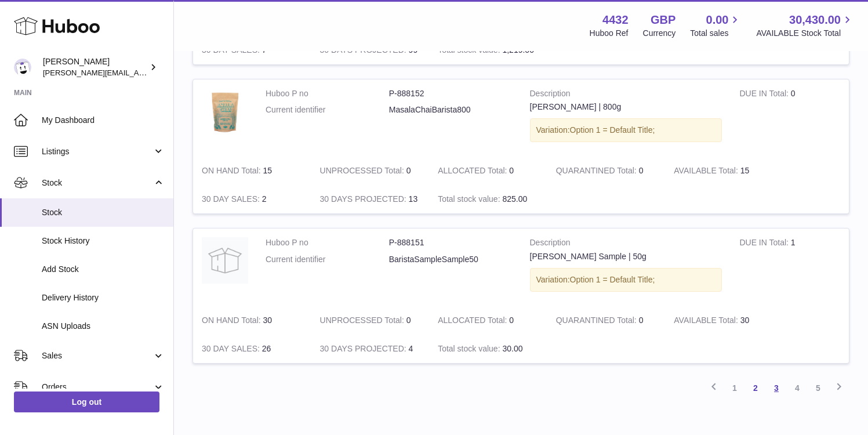 Image resolution: width=868 pixels, height=435 pixels. What do you see at coordinates (790, 267) in the screenshot?
I see `td: 1` at bounding box center [790, 267].